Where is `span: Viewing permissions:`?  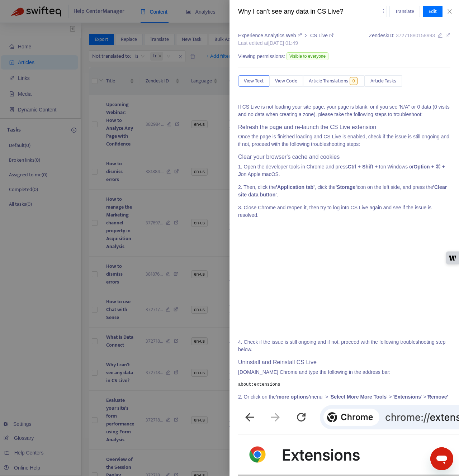 span: Viewing permissions: is located at coordinates (261, 57).